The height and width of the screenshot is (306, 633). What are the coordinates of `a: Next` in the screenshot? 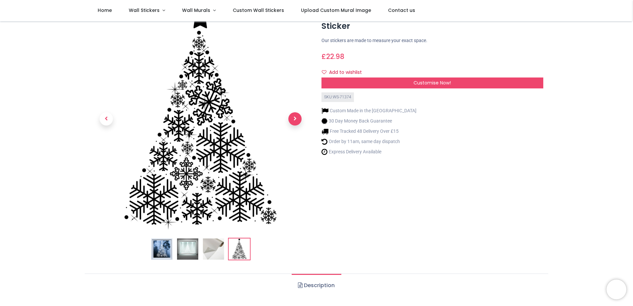 It's located at (295, 118).